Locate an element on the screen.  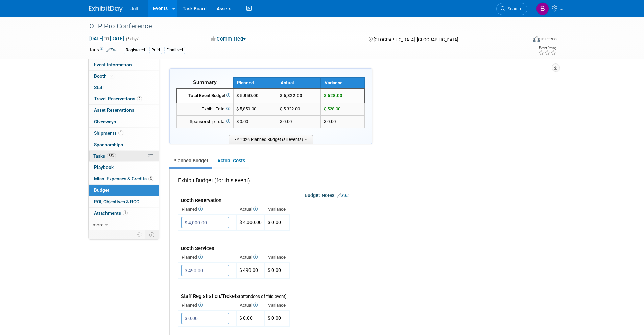
span: Attachments is located at coordinates (111, 213).